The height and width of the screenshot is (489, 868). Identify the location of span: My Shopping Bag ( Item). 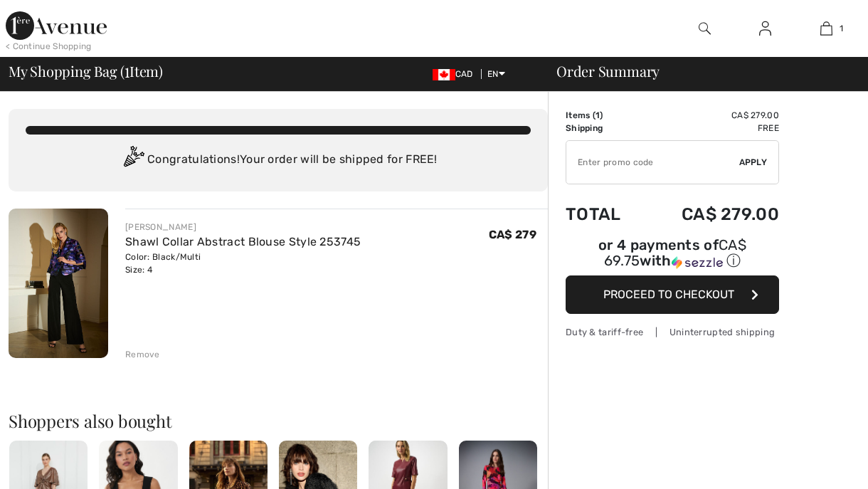
(85, 71).